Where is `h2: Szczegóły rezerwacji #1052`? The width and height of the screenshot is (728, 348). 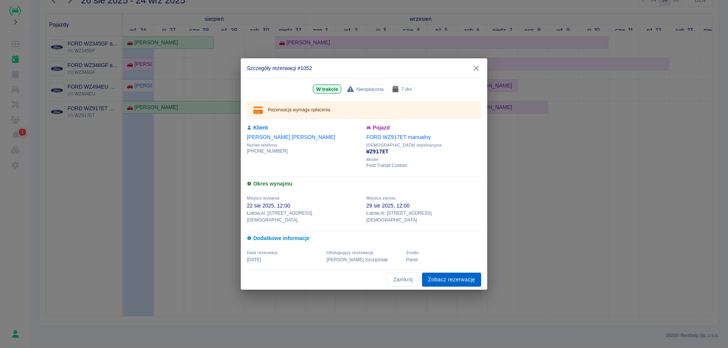 h2: Szczegóły rezerwacji #1052 is located at coordinates (364, 68).